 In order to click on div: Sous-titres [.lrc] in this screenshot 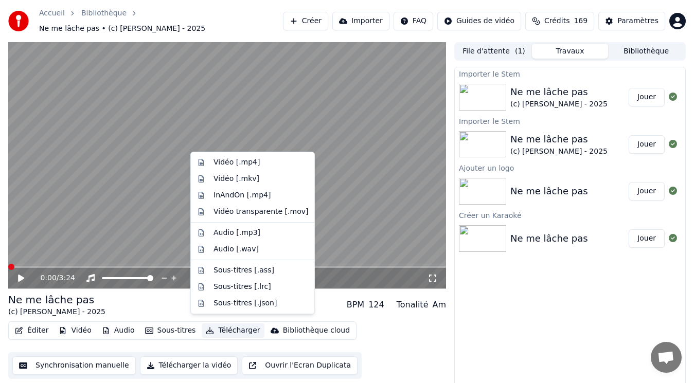, I will do `click(242, 287)`.